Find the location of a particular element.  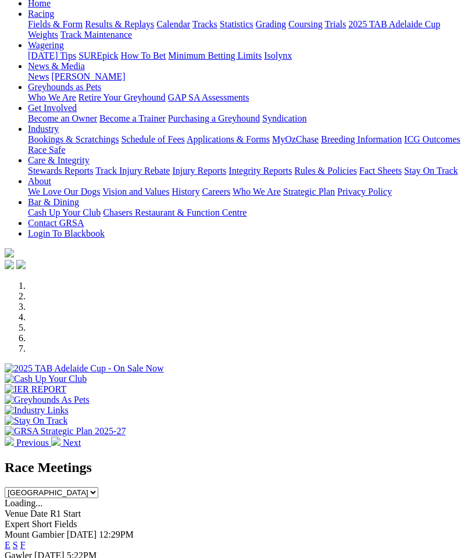

img: Greyhounds As Pets is located at coordinates (47, 400).